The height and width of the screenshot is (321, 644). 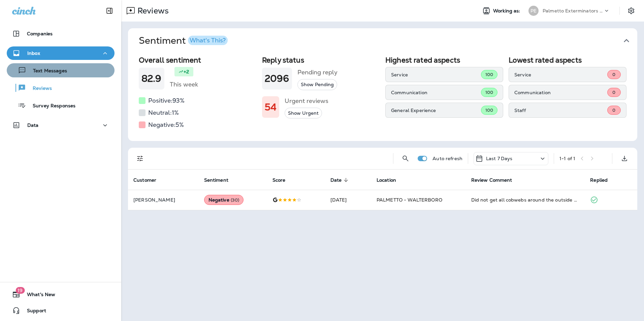 I want to click on div: PE, so click(x=534, y=11).